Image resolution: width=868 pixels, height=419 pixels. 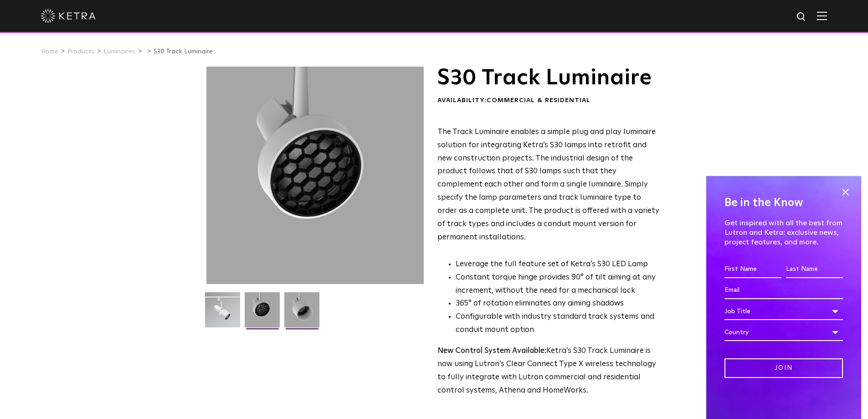 I want to click on input: Join, so click(x=783, y=368).